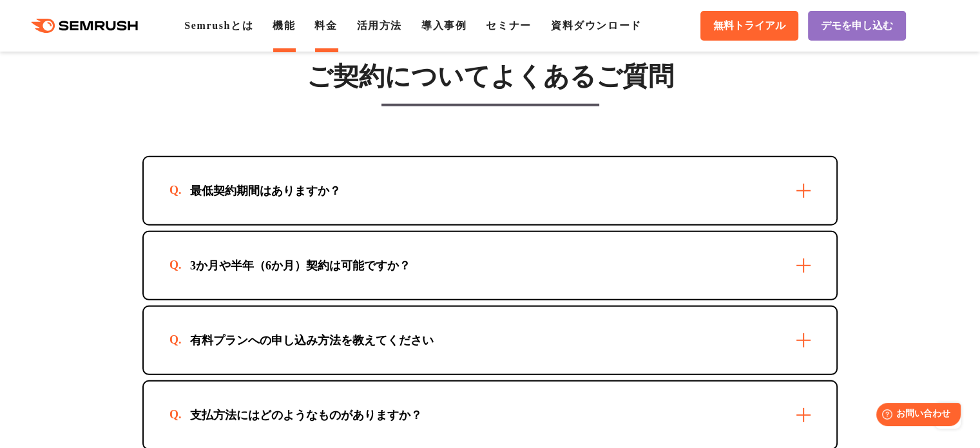  I want to click on a: Semrushとは, so click(218, 25).